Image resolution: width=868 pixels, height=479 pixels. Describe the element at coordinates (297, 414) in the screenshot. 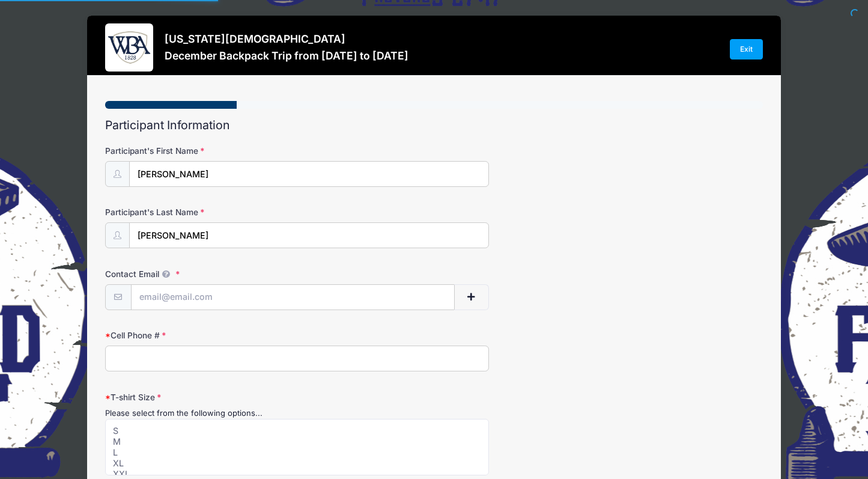

I see `div: Please select from the following options...` at that location.